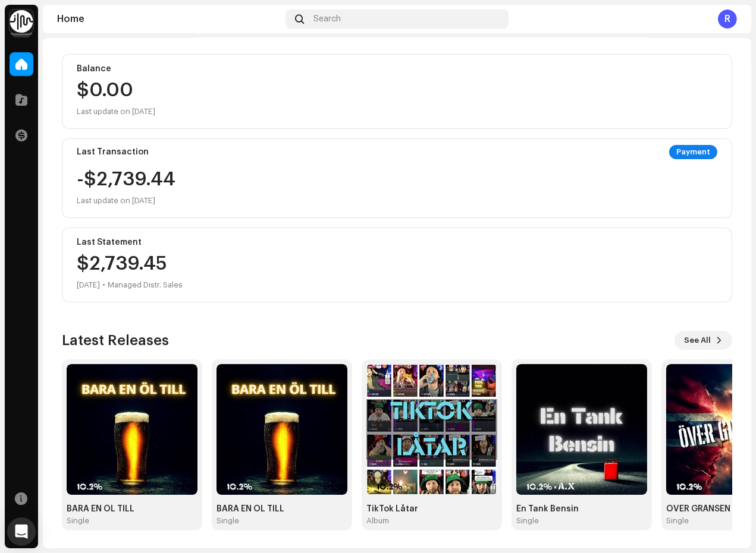 This screenshot has height=553, width=756. I want to click on div: Last Statement, so click(397, 242).